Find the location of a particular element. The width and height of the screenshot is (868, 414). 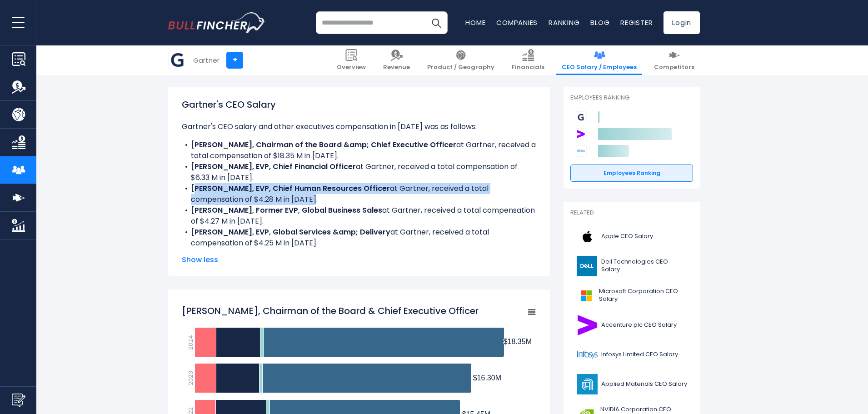

span: Competitors is located at coordinates (674, 67).